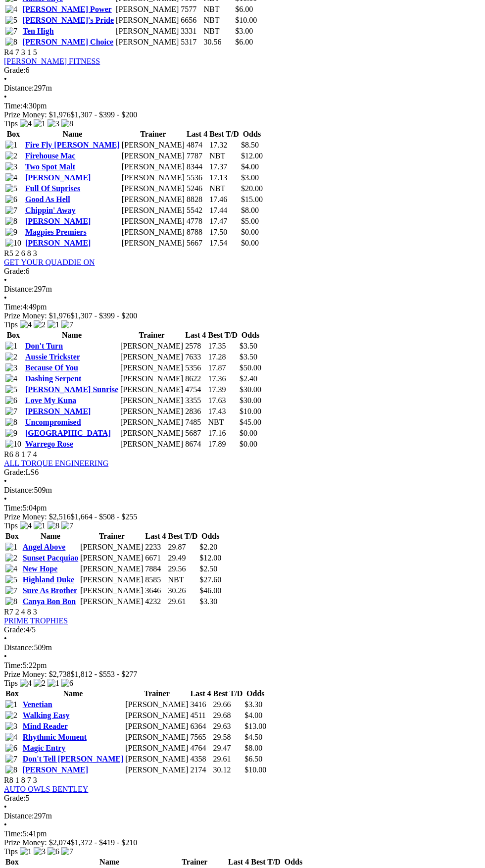 The width and height of the screenshot is (485, 868). What do you see at coordinates (44, 547) in the screenshot?
I see `a: Angel Above` at bounding box center [44, 547].